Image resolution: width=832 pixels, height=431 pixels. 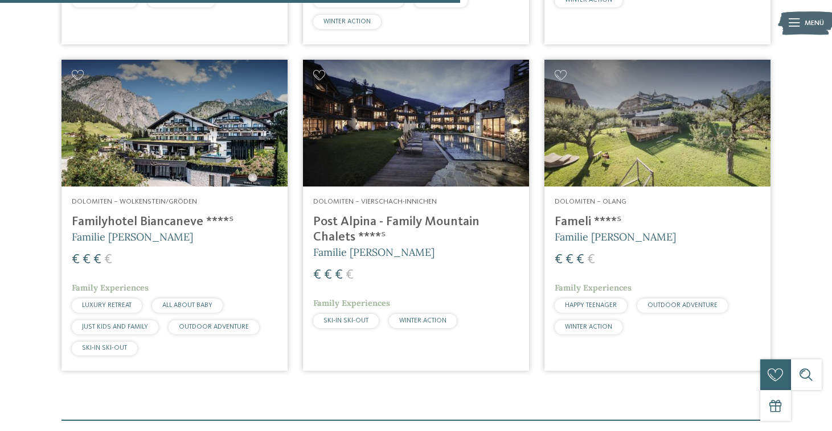 I want to click on a: Familienhotels gesucht? Hier findet ihr die besten! Dolomiten – Wolkenstein/Gröden Familyhotel Bi..., so click(x=174, y=216).